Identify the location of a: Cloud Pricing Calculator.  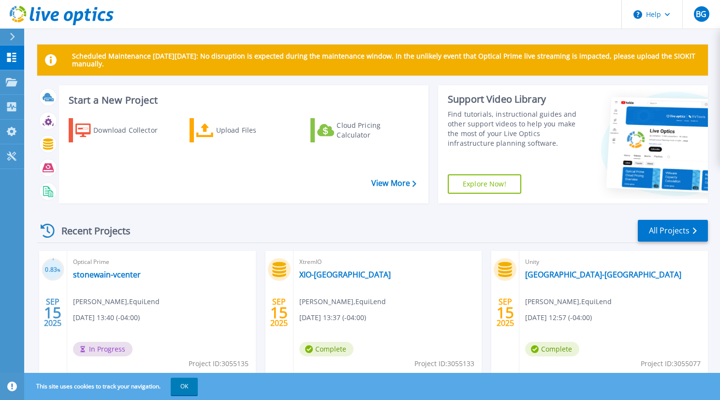
(364, 130).